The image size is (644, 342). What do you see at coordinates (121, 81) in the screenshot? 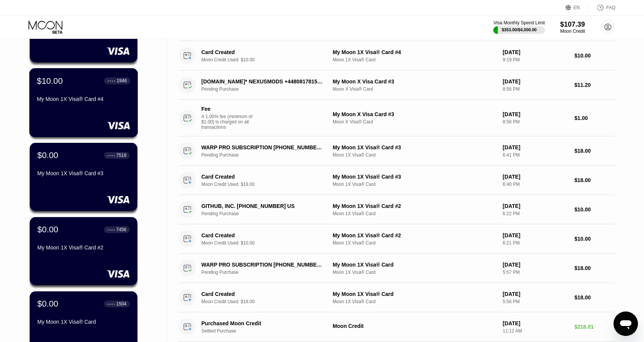
I see `div: 1946` at bounding box center [121, 81].